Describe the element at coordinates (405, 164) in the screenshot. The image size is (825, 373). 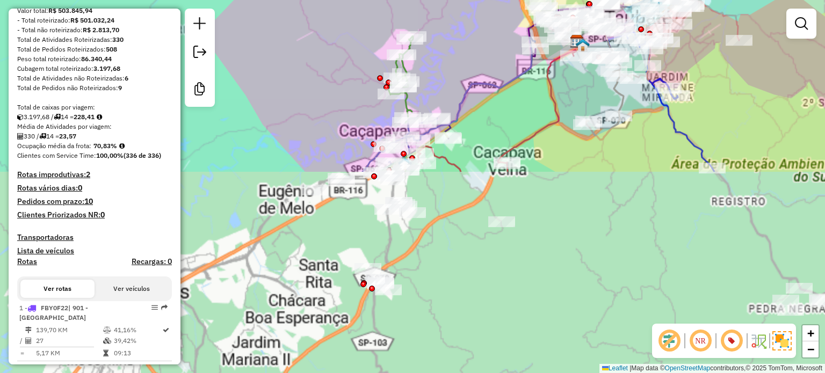
I see `img: Novo CDD` at that location.